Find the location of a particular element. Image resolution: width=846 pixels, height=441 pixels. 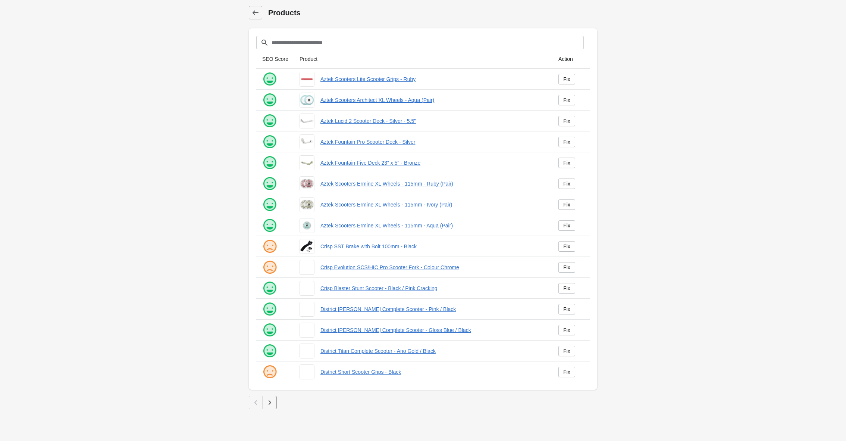

a: Aztek Scooters Lite Scooter Grips - Ruby is located at coordinates (433, 79).